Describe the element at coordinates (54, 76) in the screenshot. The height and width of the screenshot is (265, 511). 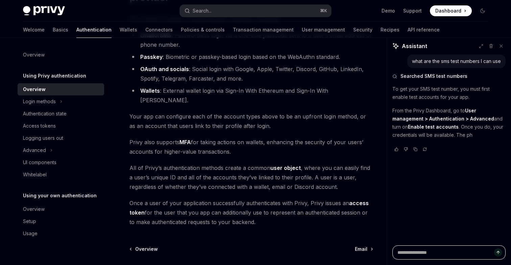
I see `h5: Using Privy authentication` at that location.